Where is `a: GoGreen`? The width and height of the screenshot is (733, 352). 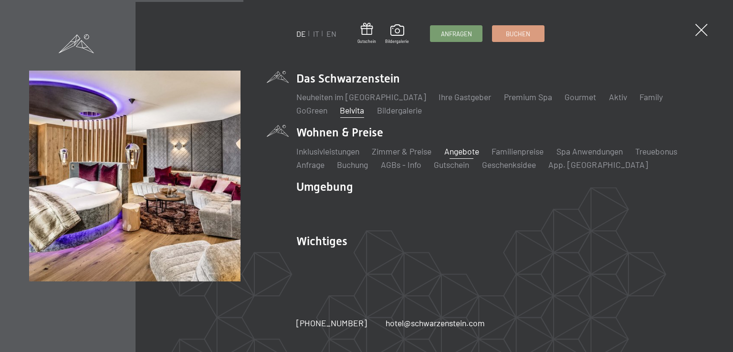 a: GoGreen is located at coordinates (312, 110).